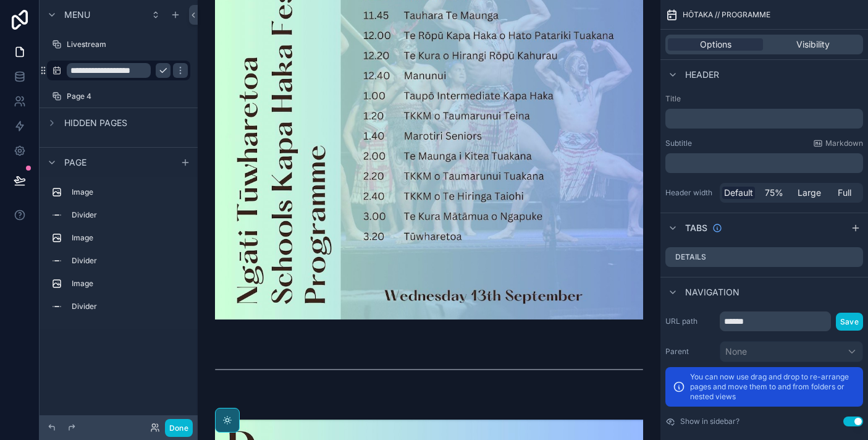 The width and height of the screenshot is (868, 440). I want to click on label: Show in sidebar?, so click(710, 421).